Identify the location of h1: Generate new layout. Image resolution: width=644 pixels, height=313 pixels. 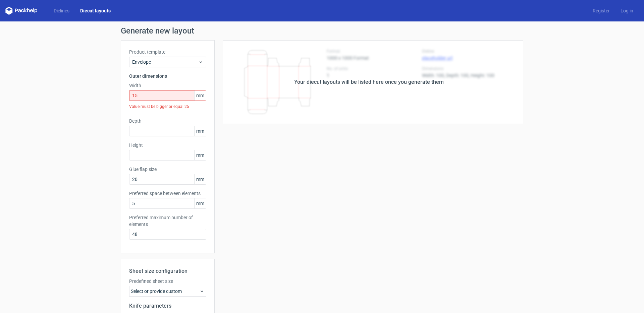
(322, 31).